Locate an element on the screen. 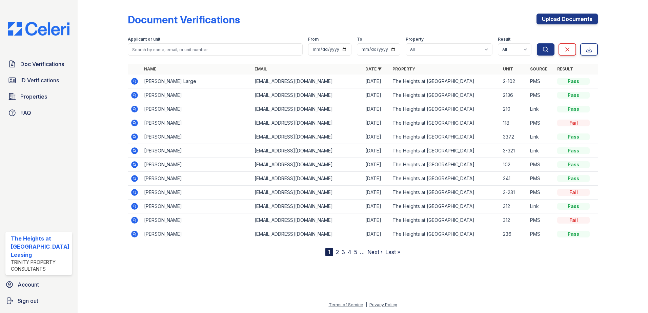 The image size is (648, 313). a: 3 is located at coordinates (344, 252).